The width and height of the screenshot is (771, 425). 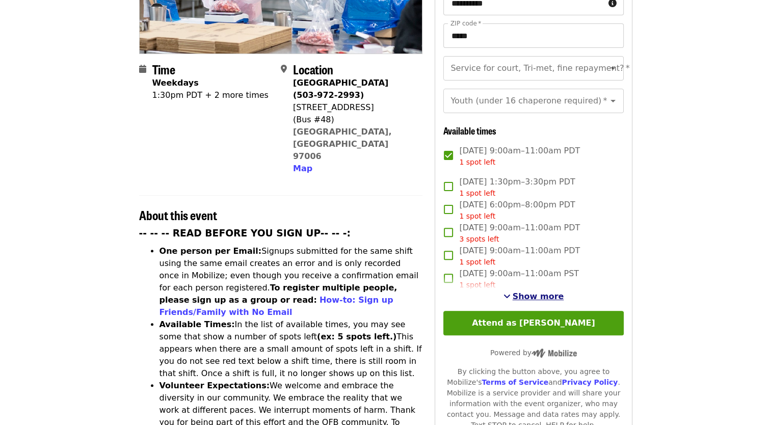 I want to click on div: 1:30pm PDT + 2 more times, so click(x=210, y=95).